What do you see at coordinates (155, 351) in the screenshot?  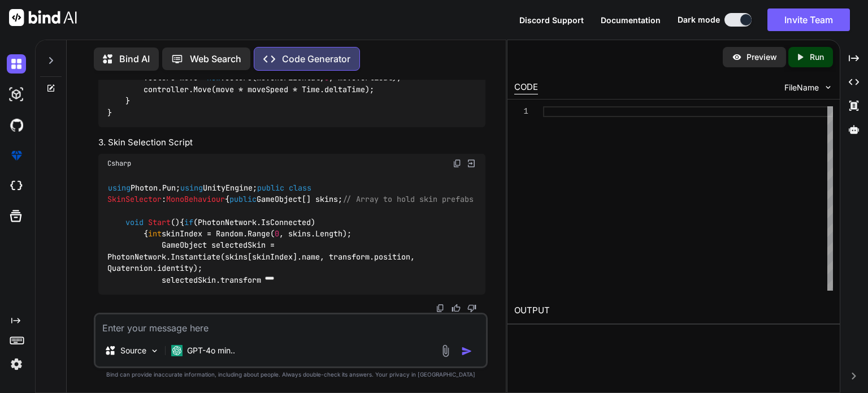 I see `img: Pick Models` at bounding box center [155, 351].